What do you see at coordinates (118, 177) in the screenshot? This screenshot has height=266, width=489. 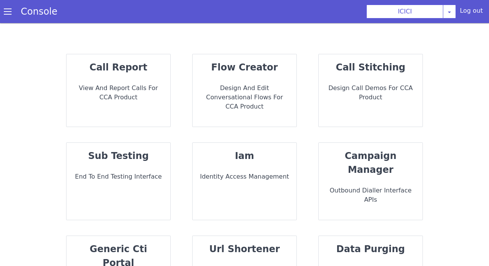 I see `p: End to End Testing Interface` at bounding box center [118, 177].